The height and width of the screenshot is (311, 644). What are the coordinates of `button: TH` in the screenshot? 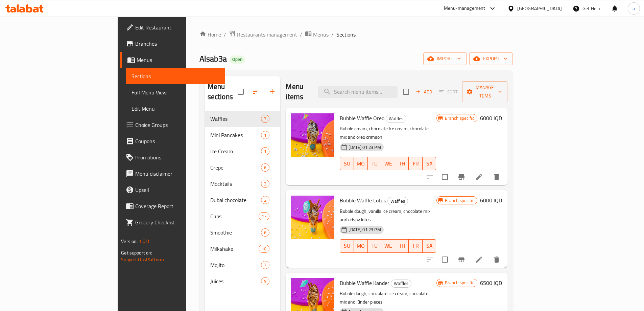 It's located at (402, 246).